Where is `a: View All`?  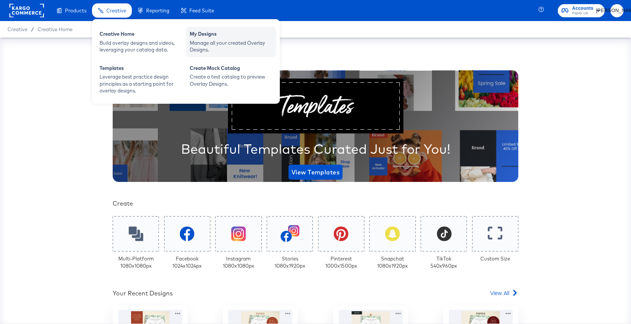 a: View All is located at coordinates (504, 294).